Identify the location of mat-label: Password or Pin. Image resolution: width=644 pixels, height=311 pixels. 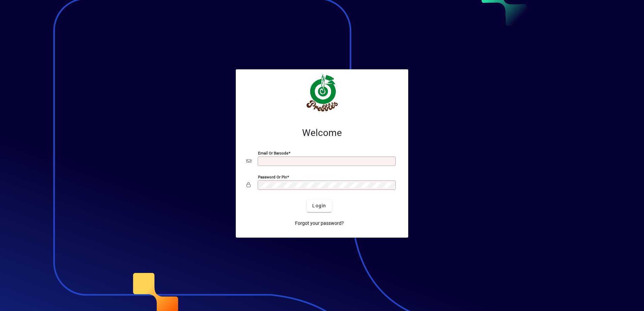
(273, 177).